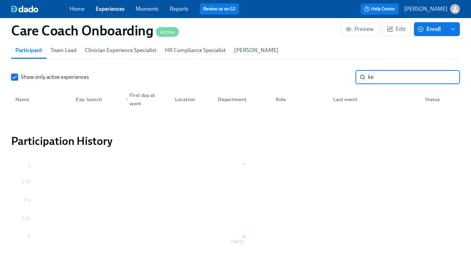 This screenshot has width=471, height=263. What do you see at coordinates (27, 200) in the screenshot?
I see `tspan: 0.5` at bounding box center [27, 200].